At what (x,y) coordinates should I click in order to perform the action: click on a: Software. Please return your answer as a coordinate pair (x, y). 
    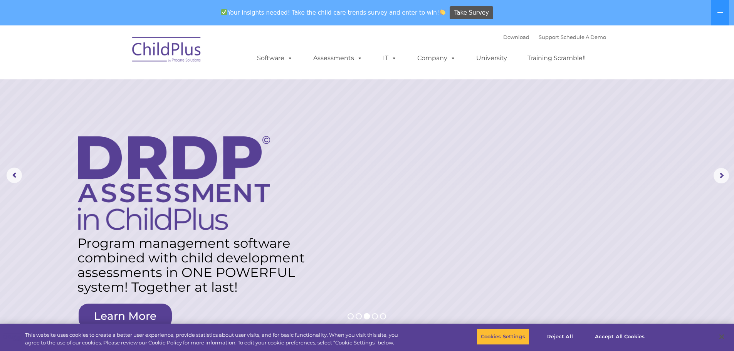
    Looking at the image, I should click on (275, 58).